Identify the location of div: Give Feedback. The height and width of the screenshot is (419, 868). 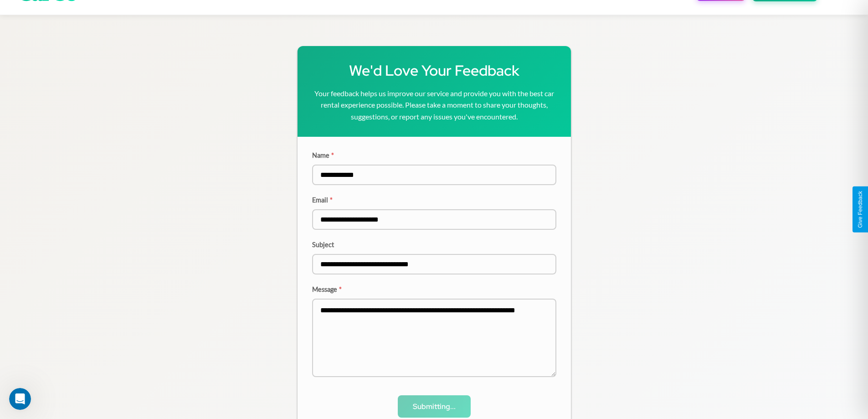
(860, 210).